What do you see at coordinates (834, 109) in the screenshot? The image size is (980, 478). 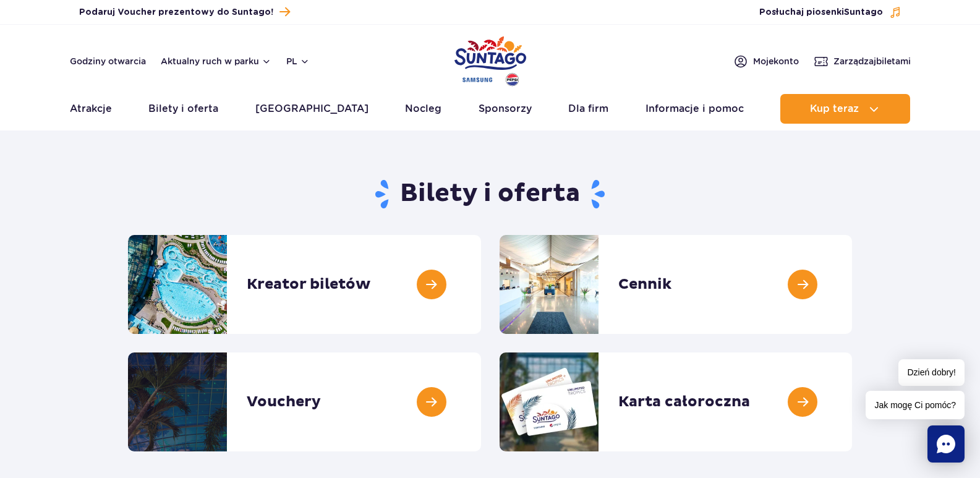 I see `span: Kup teraz` at bounding box center [834, 109].